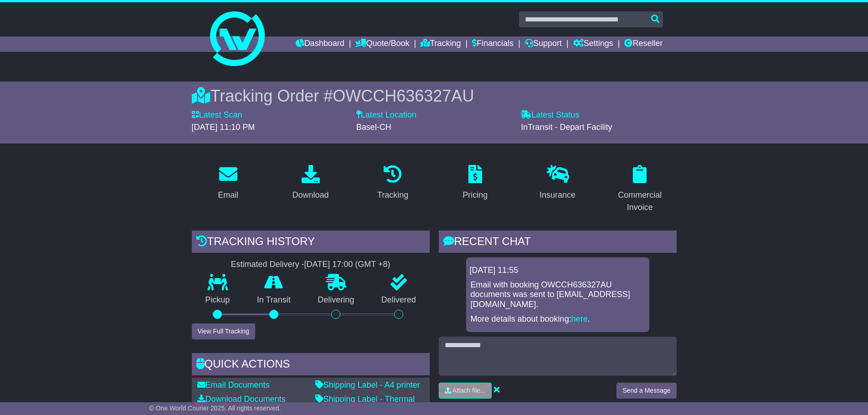 The image size is (868, 415). What do you see at coordinates (223, 331) in the screenshot?
I see `button: View Full Tracking` at bounding box center [223, 331].